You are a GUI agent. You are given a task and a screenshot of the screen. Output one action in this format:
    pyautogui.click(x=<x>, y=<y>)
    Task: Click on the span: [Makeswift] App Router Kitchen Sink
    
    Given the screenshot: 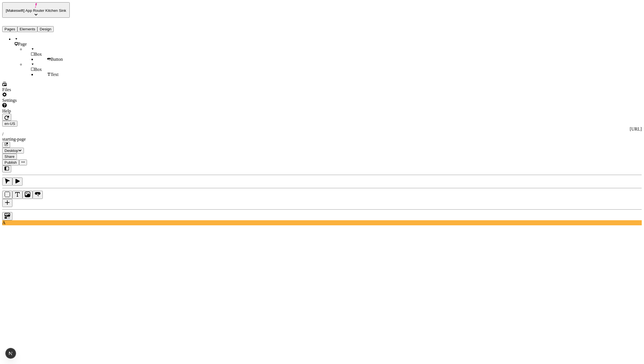 What is the action you would take?
    pyautogui.click(x=36, y=10)
    